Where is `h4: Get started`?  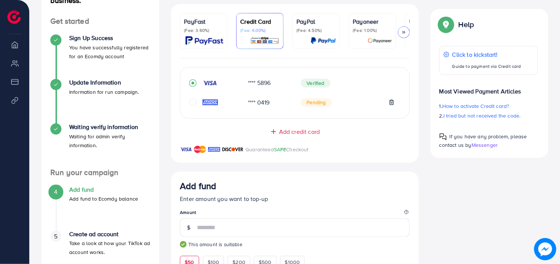 h4: Get started is located at coordinates (100, 21).